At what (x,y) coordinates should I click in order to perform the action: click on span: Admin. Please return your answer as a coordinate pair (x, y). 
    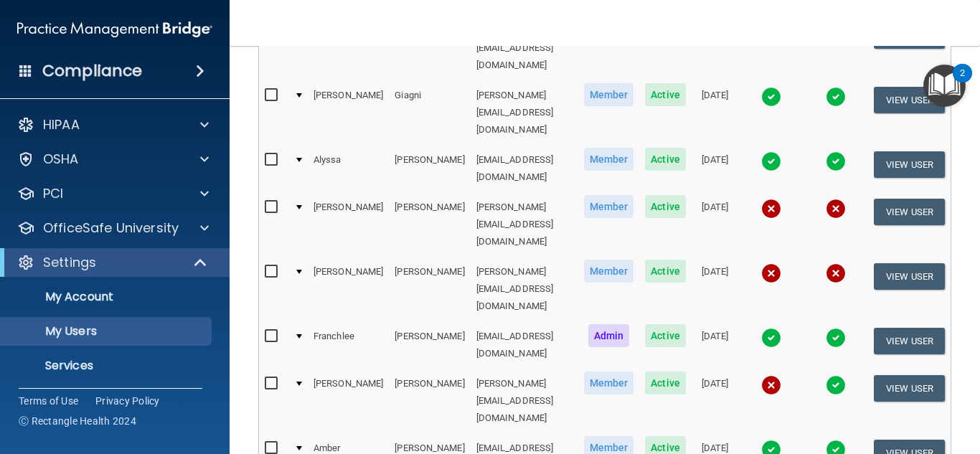
    Looking at the image, I should click on (609, 335).